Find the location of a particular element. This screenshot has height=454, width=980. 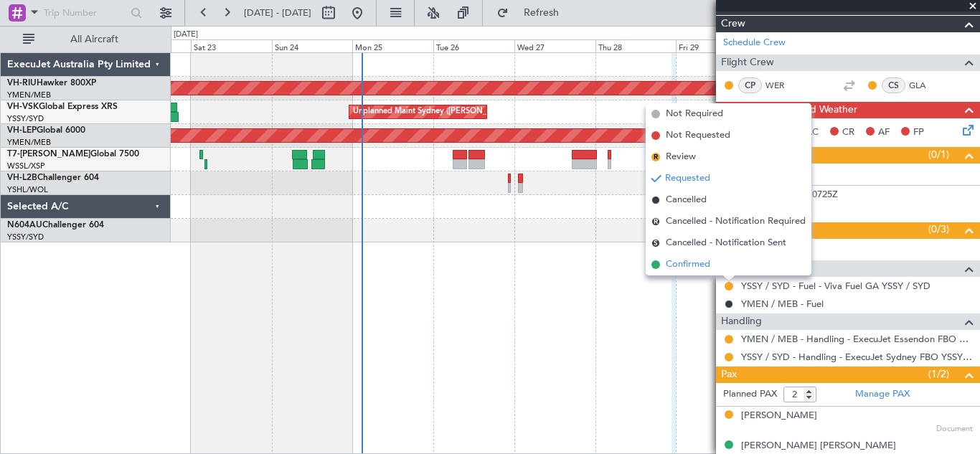

span: (1/2) is located at coordinates (939, 373).